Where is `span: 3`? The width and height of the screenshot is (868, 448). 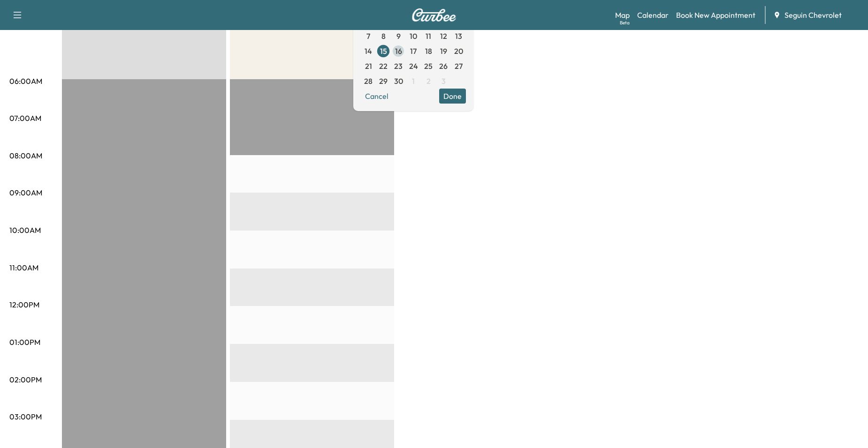 span: 3 is located at coordinates (443, 81).